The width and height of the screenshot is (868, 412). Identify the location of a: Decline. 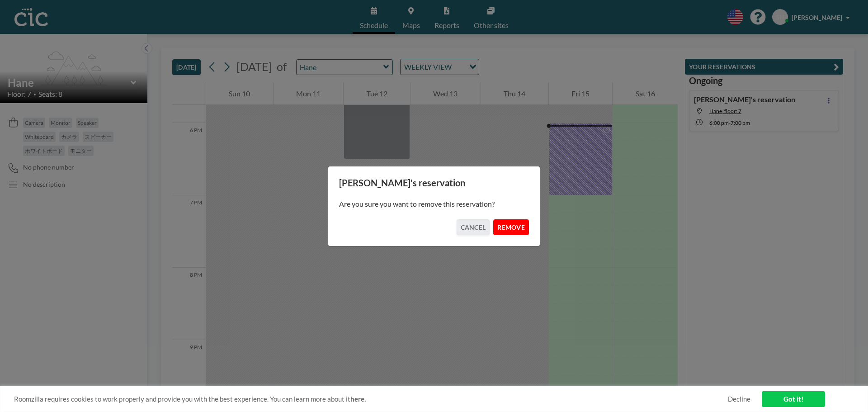
(739, 399).